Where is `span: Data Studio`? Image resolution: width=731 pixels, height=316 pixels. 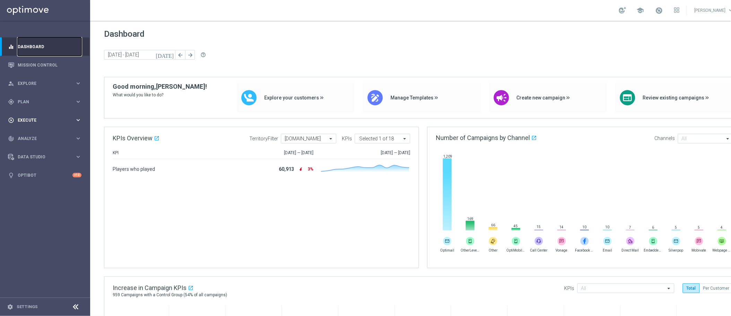 span: Data Studio is located at coordinates (46, 157).